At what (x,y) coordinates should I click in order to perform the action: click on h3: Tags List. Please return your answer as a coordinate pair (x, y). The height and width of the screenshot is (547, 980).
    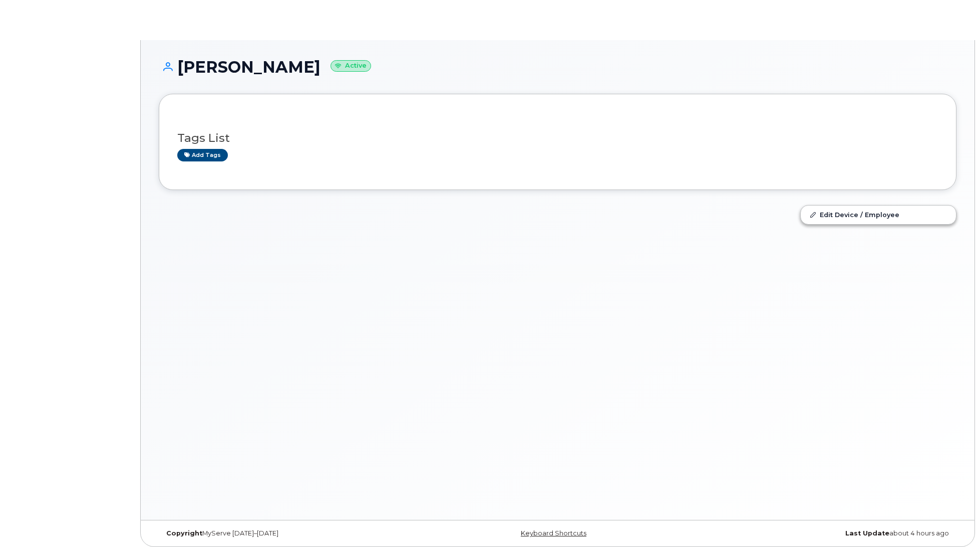
    Looking at the image, I should click on (557, 138).